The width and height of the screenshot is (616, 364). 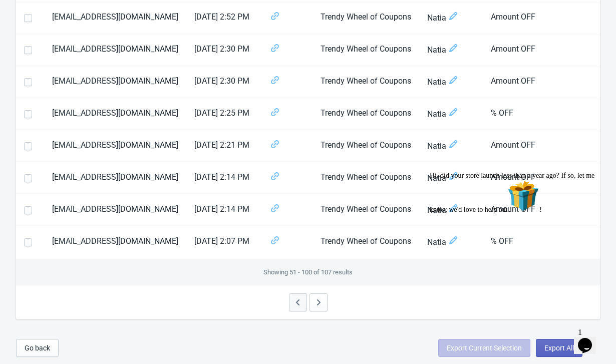 I want to click on button: Export All, so click(x=559, y=348).